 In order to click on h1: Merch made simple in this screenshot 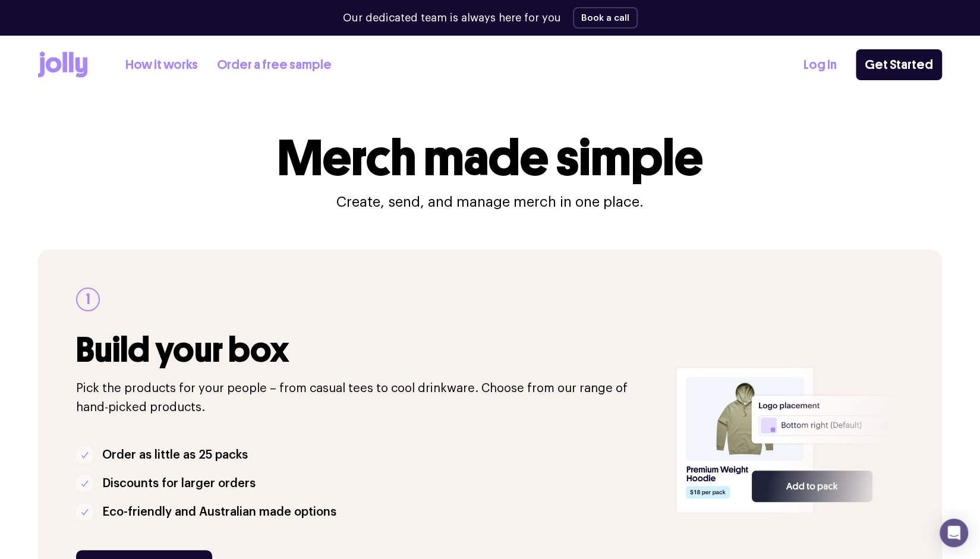, I will do `click(490, 158)`.